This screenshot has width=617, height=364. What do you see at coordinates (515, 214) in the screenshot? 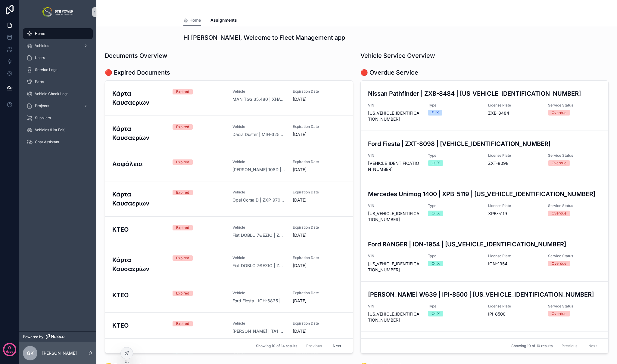
I see `span: XPB-5119` at bounding box center [515, 214].